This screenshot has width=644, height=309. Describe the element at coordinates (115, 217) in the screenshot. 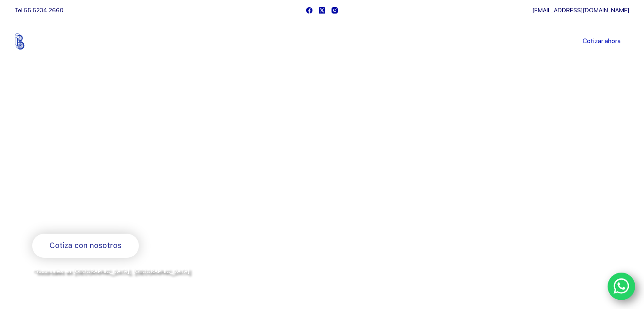

I see `span: Rodamientos y refacciones industriales` at that location.